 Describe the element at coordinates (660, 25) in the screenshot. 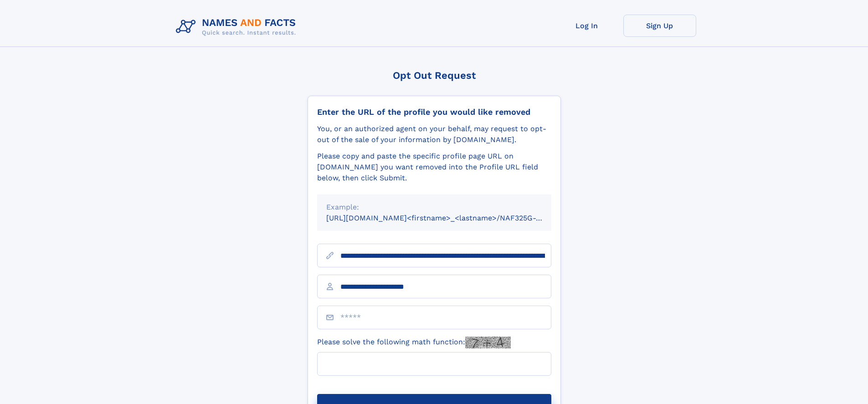

I see `a: Sign Up` at that location.